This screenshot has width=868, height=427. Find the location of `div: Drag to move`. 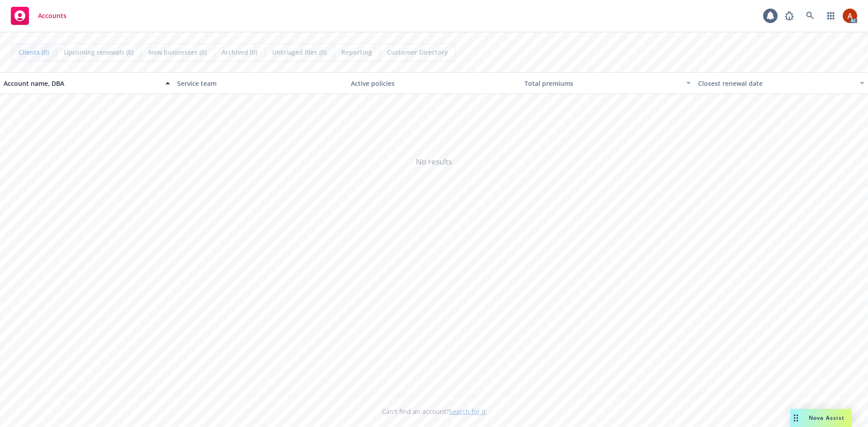

div: Drag to move is located at coordinates (796, 418).